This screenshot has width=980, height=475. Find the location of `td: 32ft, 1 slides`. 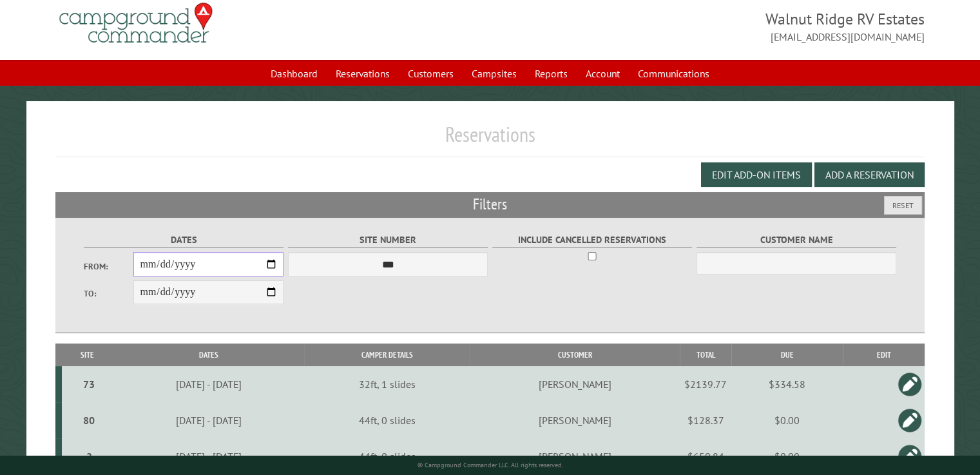

td: 32ft, 1 slides is located at coordinates (387, 384).